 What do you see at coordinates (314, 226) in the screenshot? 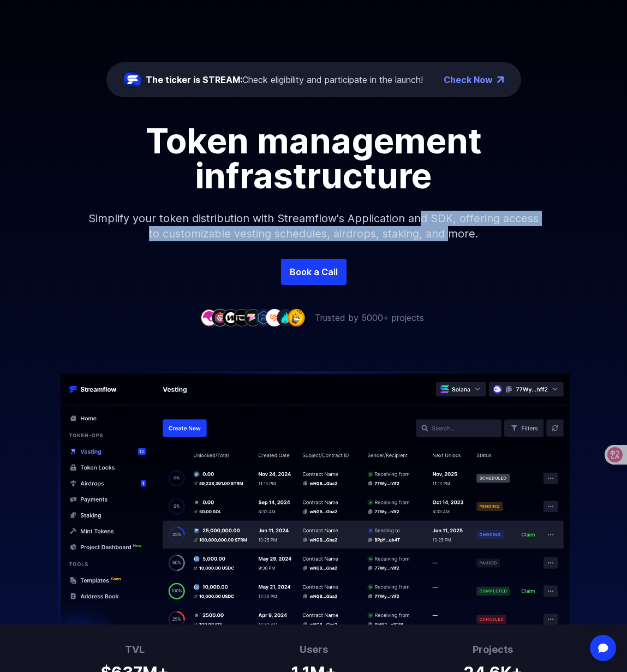
I see `p: Simplify your token distribution with Streamflow's Application and SDK, offering access to custom...` at bounding box center [314, 226].